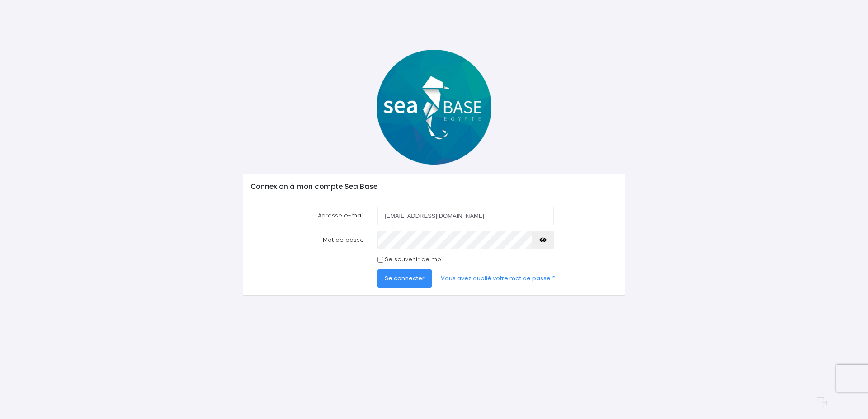 This screenshot has height=419, width=868. Describe the element at coordinates (414, 259) in the screenshot. I see `label: Se souvenir de moi` at that location.